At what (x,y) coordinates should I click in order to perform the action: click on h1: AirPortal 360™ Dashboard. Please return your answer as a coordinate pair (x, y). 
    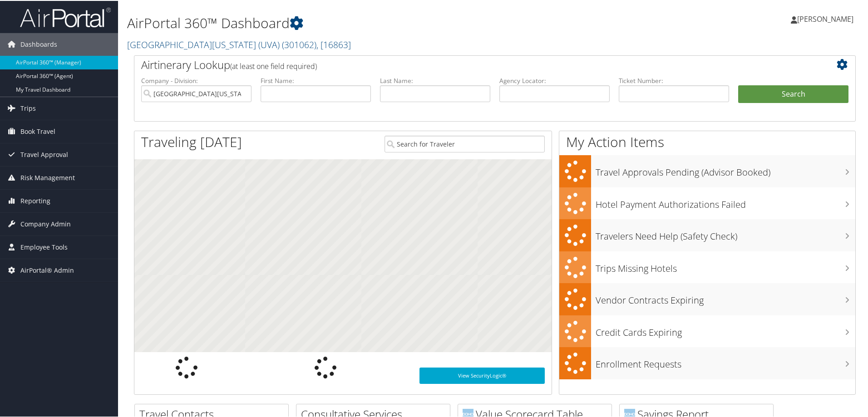
    Looking at the image, I should click on (372, 22).